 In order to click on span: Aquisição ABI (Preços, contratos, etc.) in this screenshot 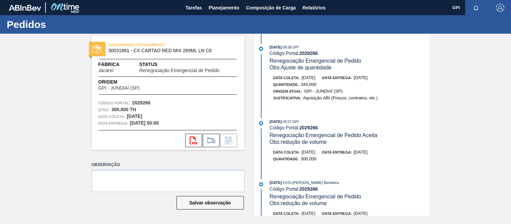, I will do `click(340, 98)`.